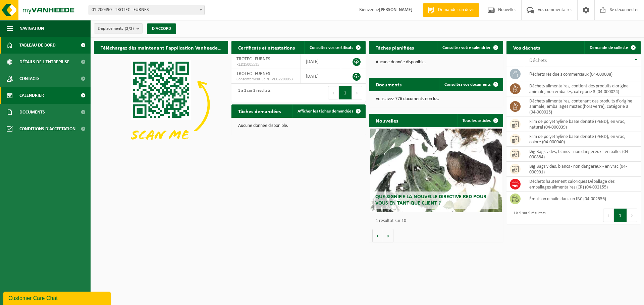 The height and width of the screenshot is (305, 644). What do you see at coordinates (577, 124) in the screenshot?
I see `font: film de polyéthylène basse densité (PEBD), en vrac, naturel (04-000039)` at bounding box center [577, 124].